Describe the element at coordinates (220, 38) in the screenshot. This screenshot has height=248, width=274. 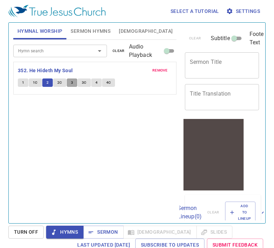
I see `span: Subtitle` at that location.